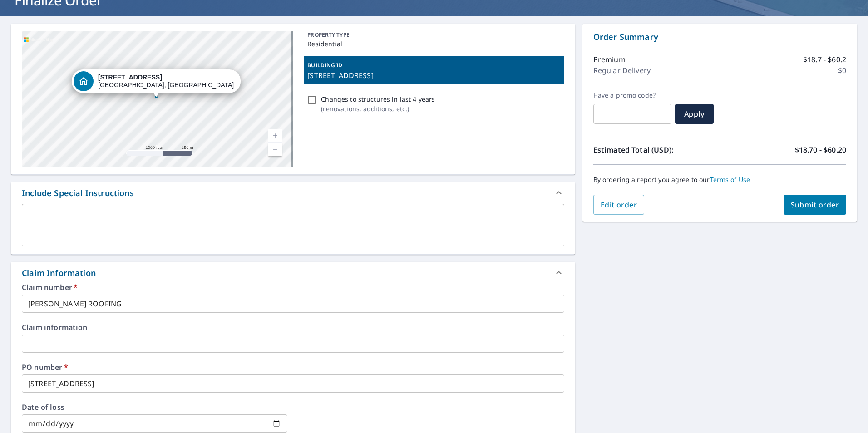 The image size is (868, 433). What do you see at coordinates (156, 83) in the screenshot?
I see `div: Dropped pin, building 1, Residential property, 401 Red Mountain Rd Rougemont, NC 27572` at bounding box center [156, 83].